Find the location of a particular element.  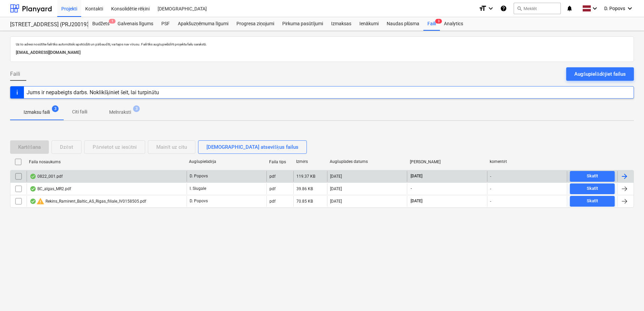

i: notifications is located at coordinates (570, 8).